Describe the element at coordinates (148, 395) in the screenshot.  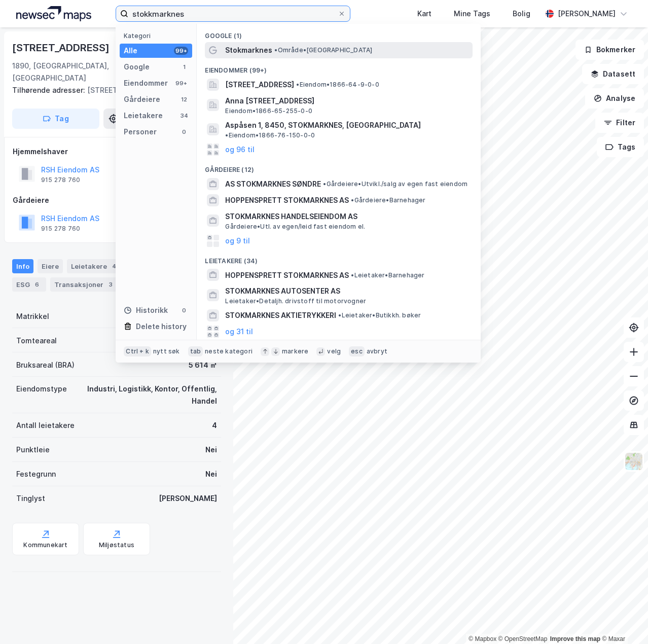
I see `div: Industri, Logistikk, Kontor, Offentlig, Handel` at that location.